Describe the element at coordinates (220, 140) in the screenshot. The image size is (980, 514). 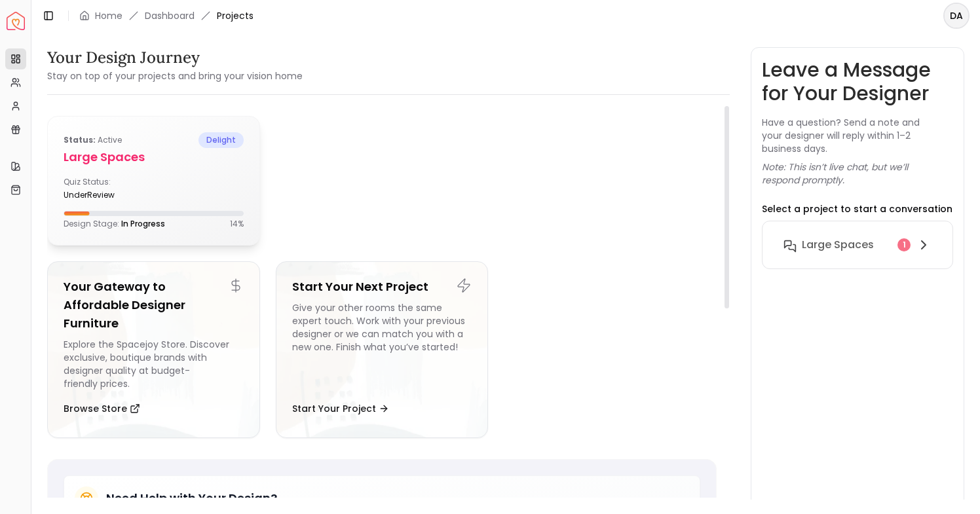
I see `span: delight` at that location.